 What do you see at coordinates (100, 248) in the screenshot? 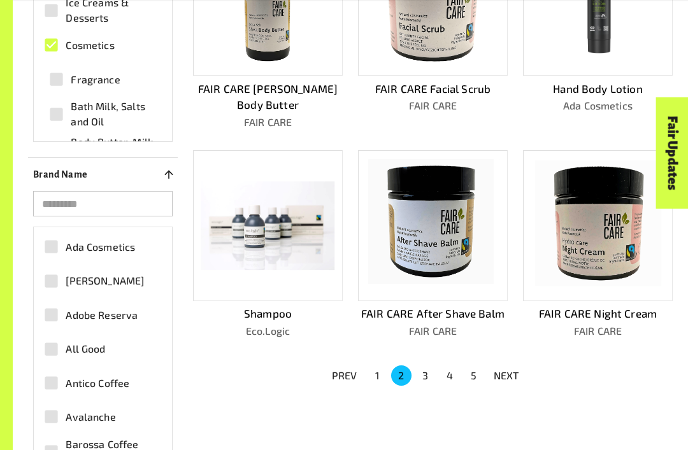
I see `span: Ada Cosmetics` at bounding box center [100, 248].